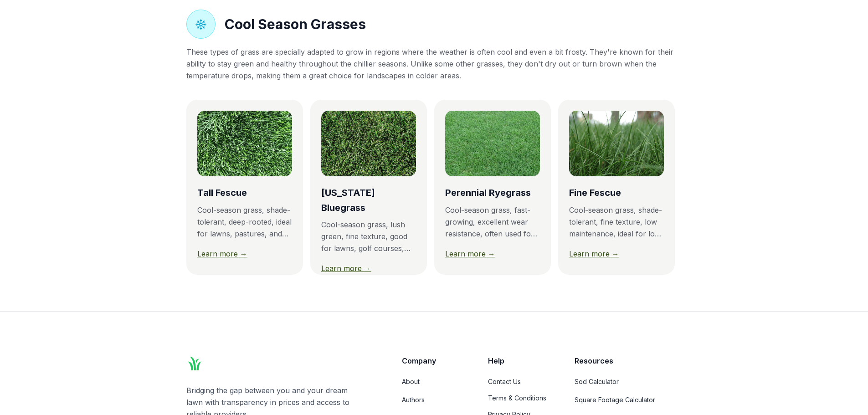 The image size is (868, 415). What do you see at coordinates (629, 361) in the screenshot?
I see `p: Resources` at bounding box center [629, 361].